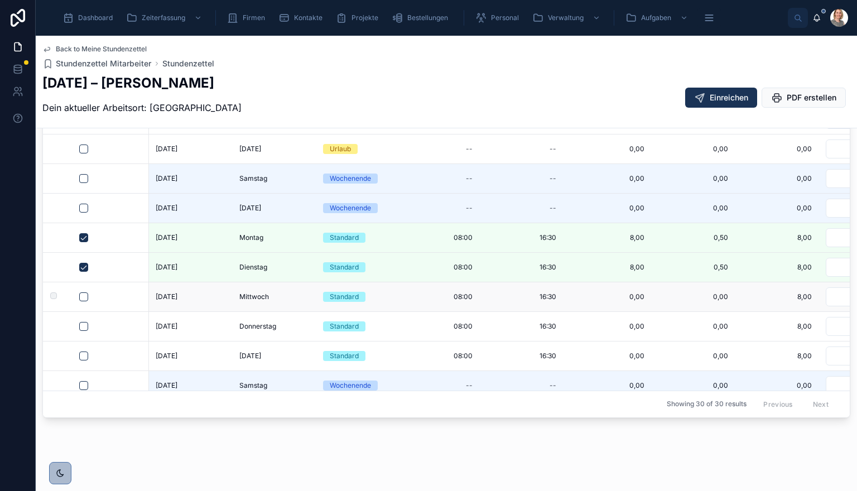 This screenshot has width=857, height=491. I want to click on div: scrollable content, so click(421, 18).